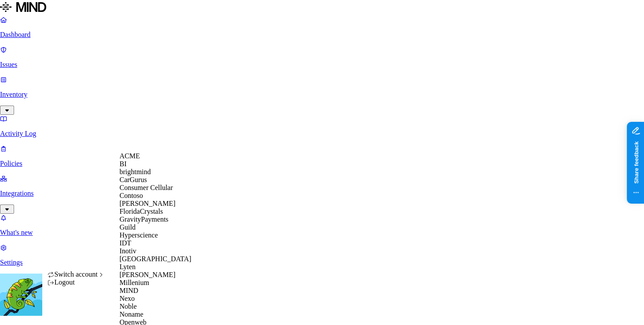 The height and width of the screenshot is (325, 644). What do you see at coordinates (130, 156) in the screenshot?
I see `span: ACME` at bounding box center [130, 156].